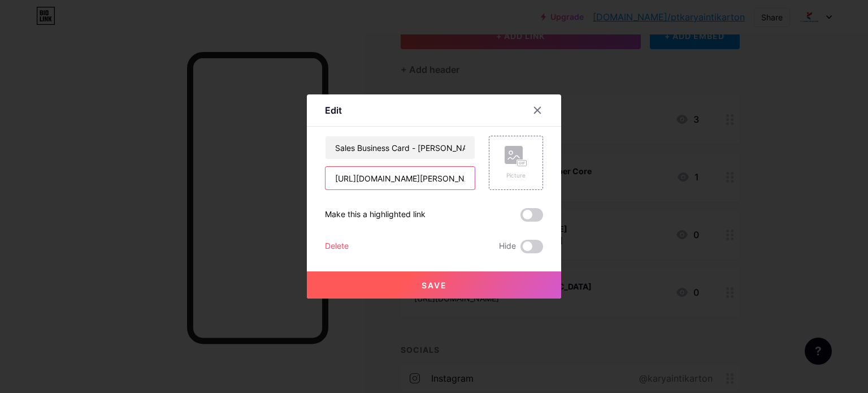 This screenshot has width=868, height=393. I want to click on input: URL, so click(400, 178).